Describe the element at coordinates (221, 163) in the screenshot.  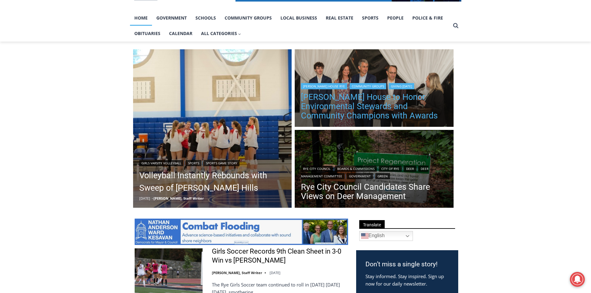
I see `a: Sports Game Story` at that location.